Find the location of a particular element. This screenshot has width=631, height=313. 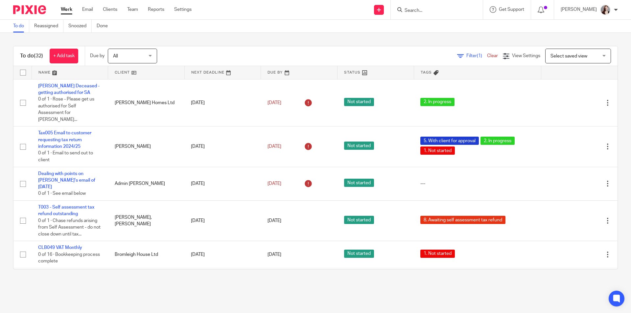

a: Done is located at coordinates (105, 26).